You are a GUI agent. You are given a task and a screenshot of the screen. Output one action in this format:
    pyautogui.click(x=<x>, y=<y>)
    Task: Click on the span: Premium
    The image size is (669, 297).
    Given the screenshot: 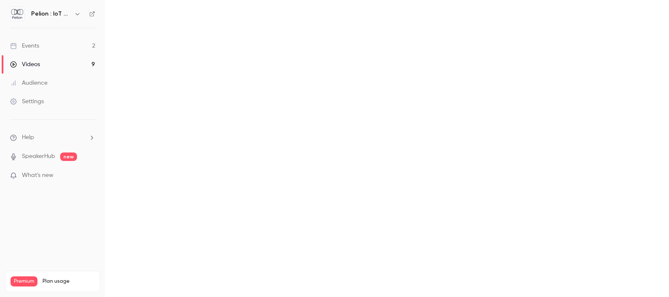 What is the action you would take?
    pyautogui.click(x=24, y=281)
    